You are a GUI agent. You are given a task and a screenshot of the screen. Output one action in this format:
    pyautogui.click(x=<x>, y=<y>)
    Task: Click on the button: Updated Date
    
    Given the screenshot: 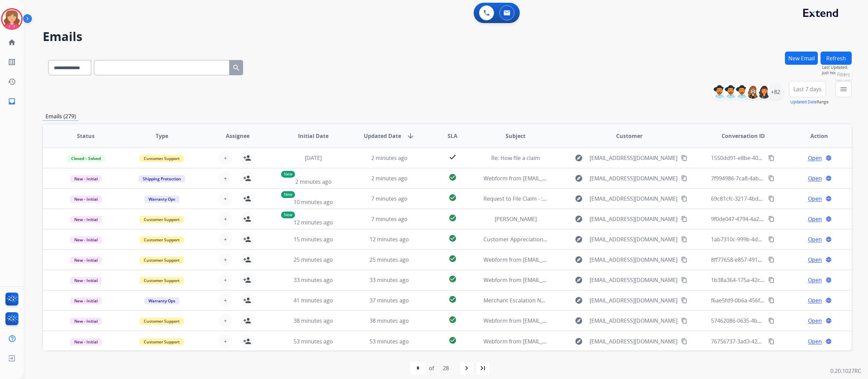 What is the action you would take?
    pyautogui.click(x=804, y=102)
    